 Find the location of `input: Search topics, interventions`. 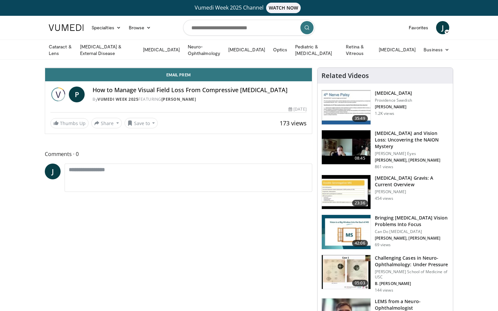

input: Search topics, interventions is located at coordinates (249, 28).